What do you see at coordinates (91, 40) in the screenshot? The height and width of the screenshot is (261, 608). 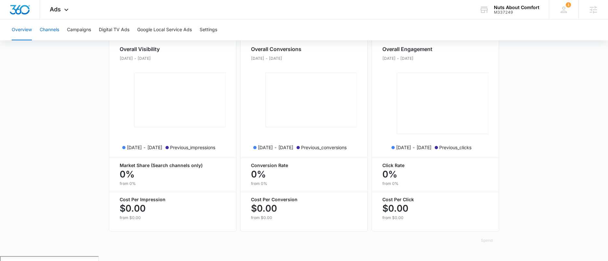 I see `div: Keywords by Traffic` at bounding box center [91, 40].